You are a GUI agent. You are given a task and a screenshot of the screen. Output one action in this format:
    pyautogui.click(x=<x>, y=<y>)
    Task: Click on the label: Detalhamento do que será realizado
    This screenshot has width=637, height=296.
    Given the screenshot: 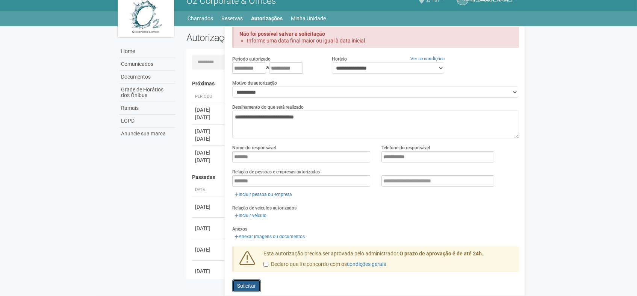 What is the action you would take?
    pyautogui.click(x=268, y=107)
    